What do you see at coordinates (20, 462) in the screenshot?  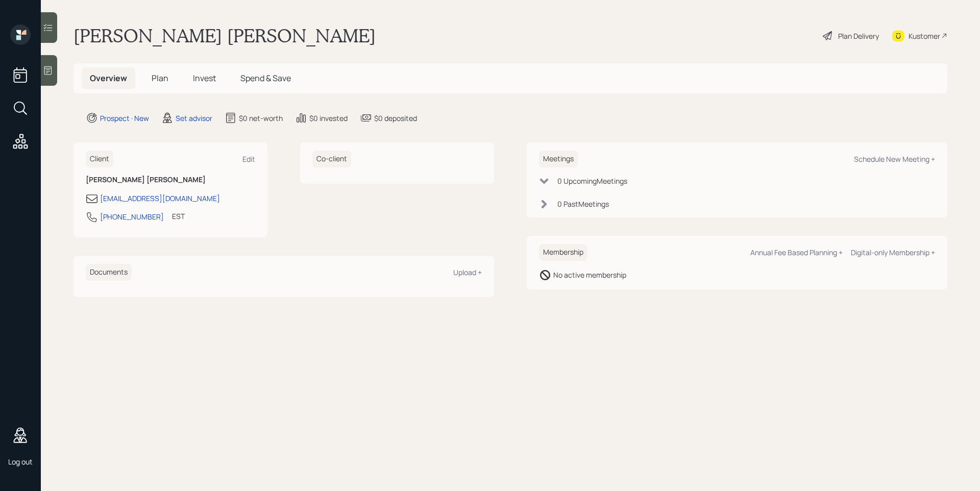 I see `div: Log out` at bounding box center [20, 462].